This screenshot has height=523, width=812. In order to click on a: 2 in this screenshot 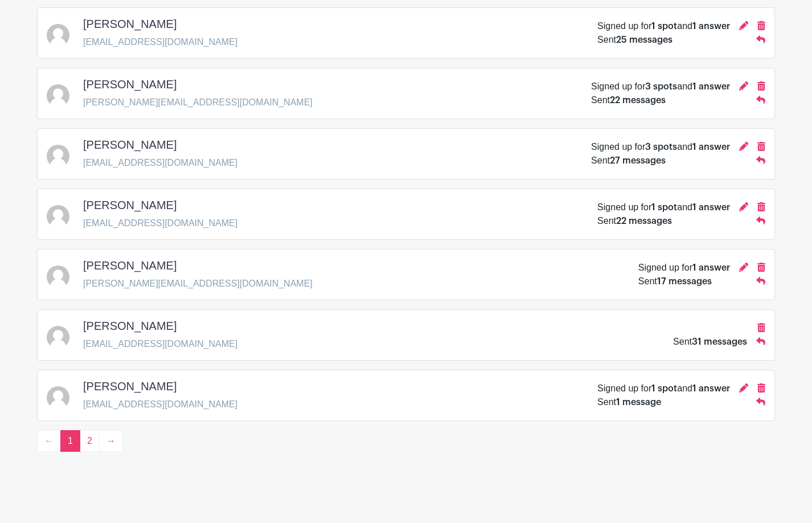, I will do `click(90, 441)`.